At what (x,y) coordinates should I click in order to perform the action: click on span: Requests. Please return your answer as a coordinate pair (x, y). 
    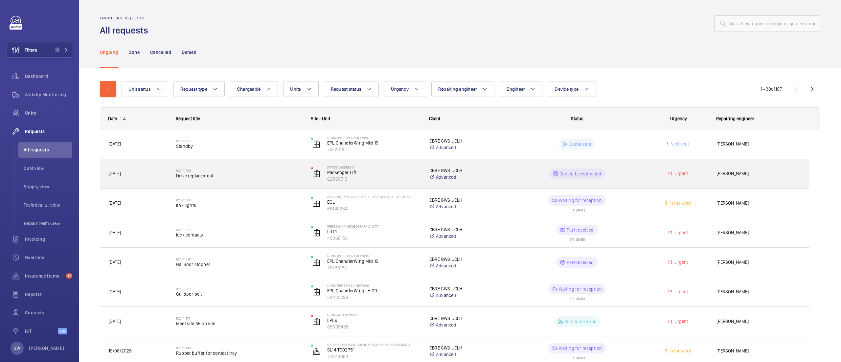
    Looking at the image, I should click on (49, 131).